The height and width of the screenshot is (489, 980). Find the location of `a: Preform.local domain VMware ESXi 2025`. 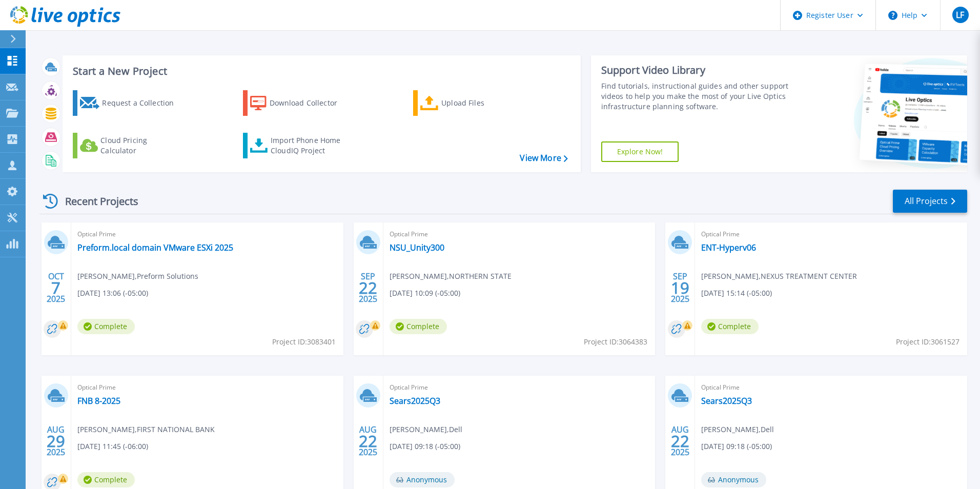

a: Preform.local domain VMware ESXi 2025 is located at coordinates (155, 248).